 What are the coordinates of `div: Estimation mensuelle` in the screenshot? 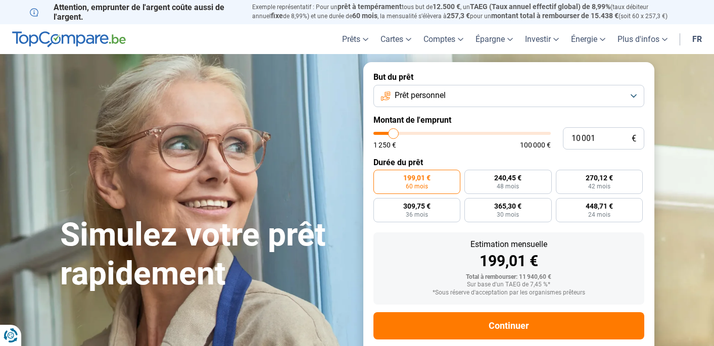 It's located at (509, 245).